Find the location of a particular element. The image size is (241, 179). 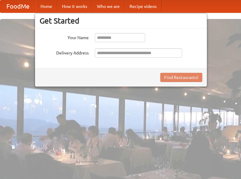

a: Home is located at coordinates (46, 6).